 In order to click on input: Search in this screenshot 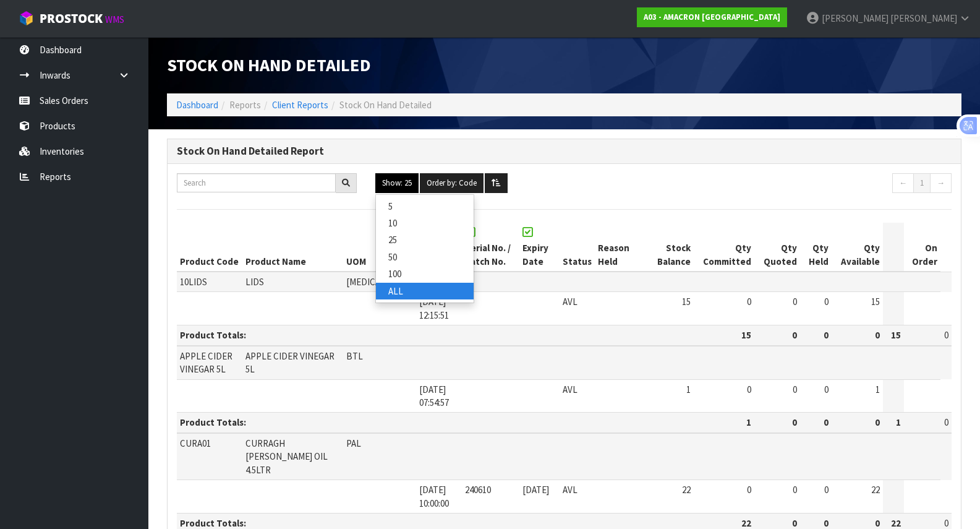, I will do `click(256, 183)`.